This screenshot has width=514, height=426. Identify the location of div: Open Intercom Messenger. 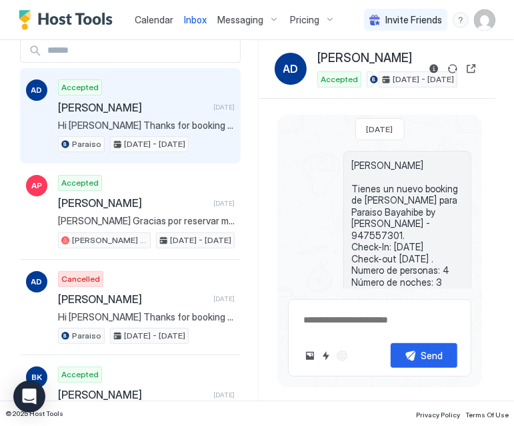
(29, 396).